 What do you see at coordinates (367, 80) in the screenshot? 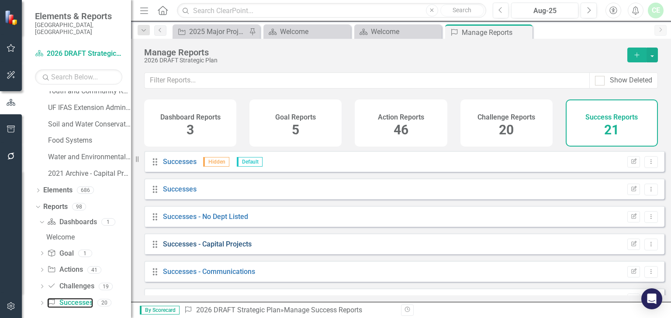
I see `input: Filter Reports...` at bounding box center [367, 80].